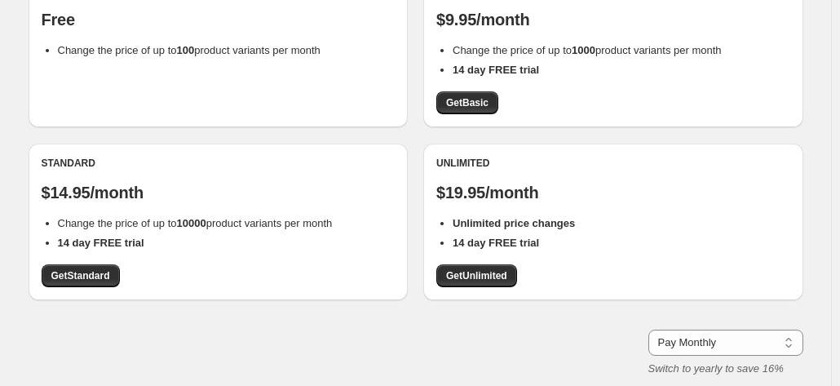  I want to click on span: Get Standard, so click(81, 276).